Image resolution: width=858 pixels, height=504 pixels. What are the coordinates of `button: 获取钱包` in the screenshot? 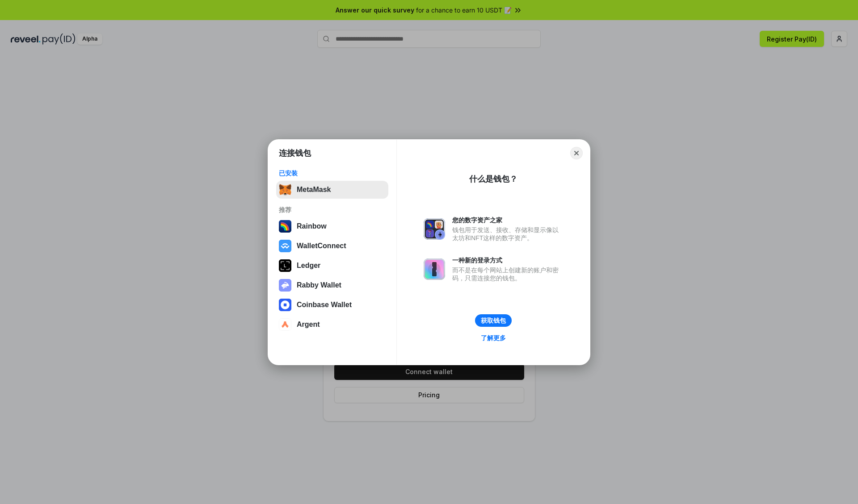 It's located at (494, 320).